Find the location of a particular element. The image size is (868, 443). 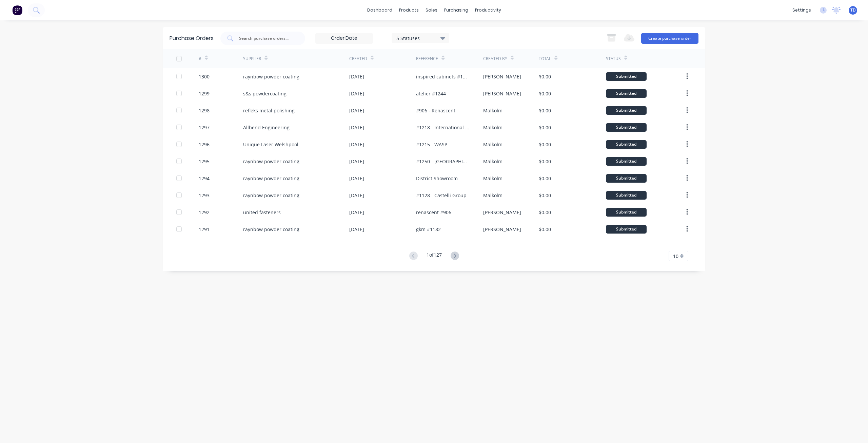

div: 1296 is located at coordinates (204, 144).